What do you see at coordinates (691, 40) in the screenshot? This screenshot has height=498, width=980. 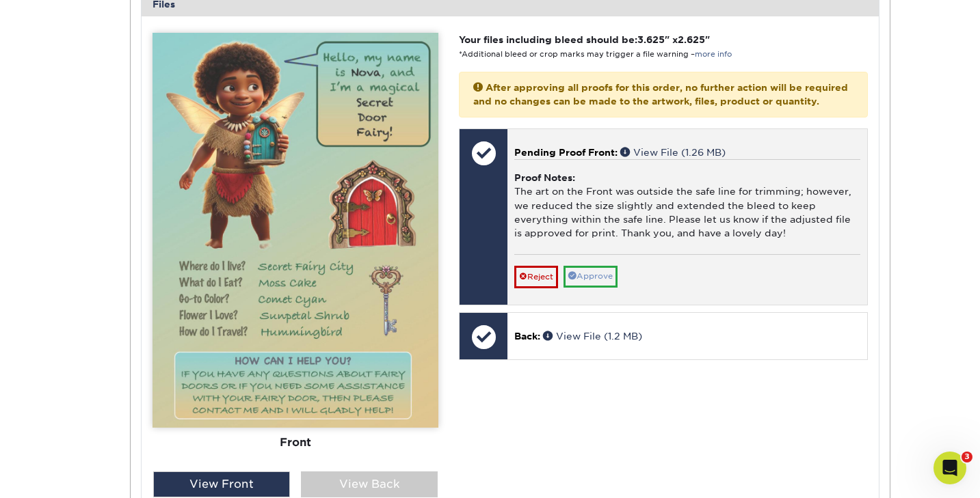 I see `span: 2.625` at bounding box center [691, 40].